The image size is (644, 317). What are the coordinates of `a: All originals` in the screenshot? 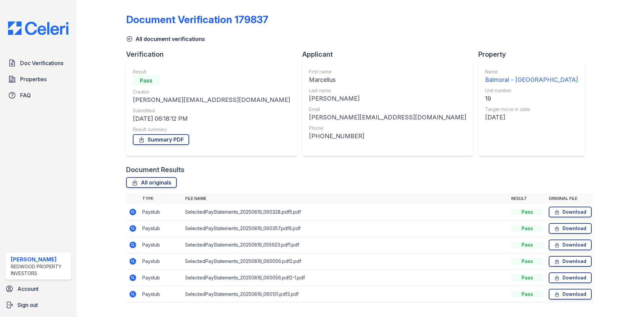 It's located at (151, 182).